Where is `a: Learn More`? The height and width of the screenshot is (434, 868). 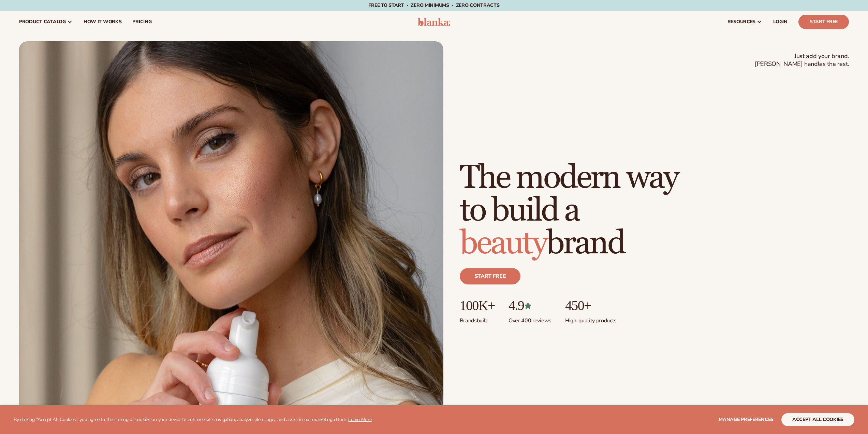
a: Learn More is located at coordinates (360, 419).